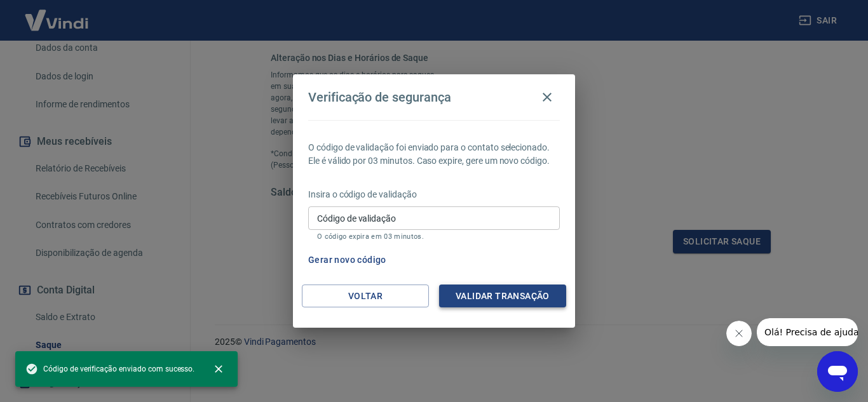 The height and width of the screenshot is (402, 868). What do you see at coordinates (379, 97) in the screenshot?
I see `h4: Verificação de segurança` at bounding box center [379, 97].